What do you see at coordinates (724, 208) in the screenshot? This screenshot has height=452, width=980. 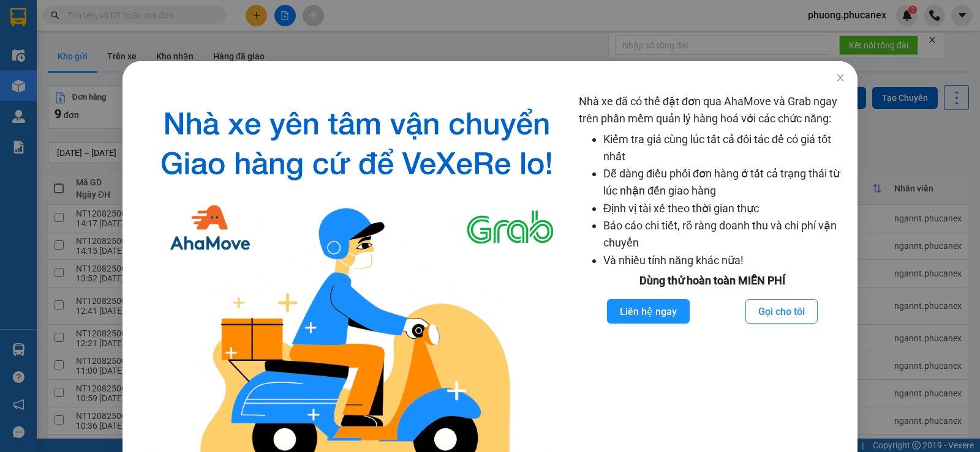 I see `li: Định vị tài xế theo thời gian thực` at bounding box center [724, 208].